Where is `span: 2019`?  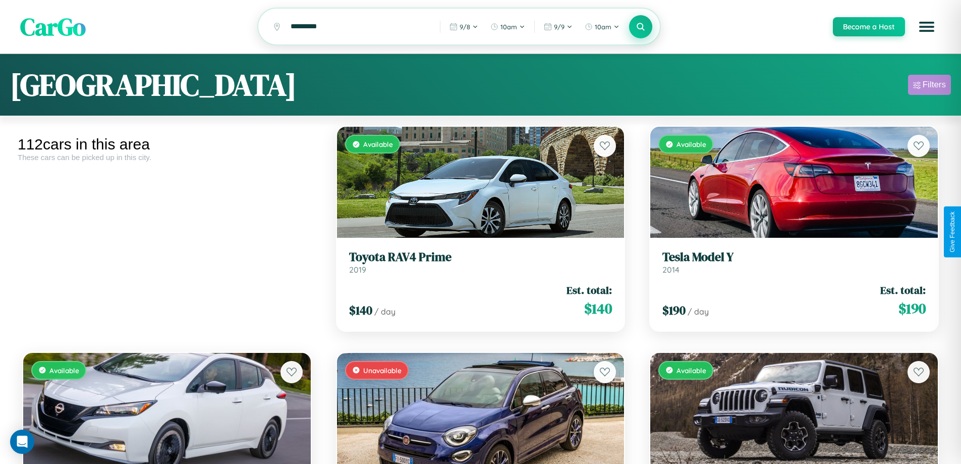 span: 2019 is located at coordinates (358, 269).